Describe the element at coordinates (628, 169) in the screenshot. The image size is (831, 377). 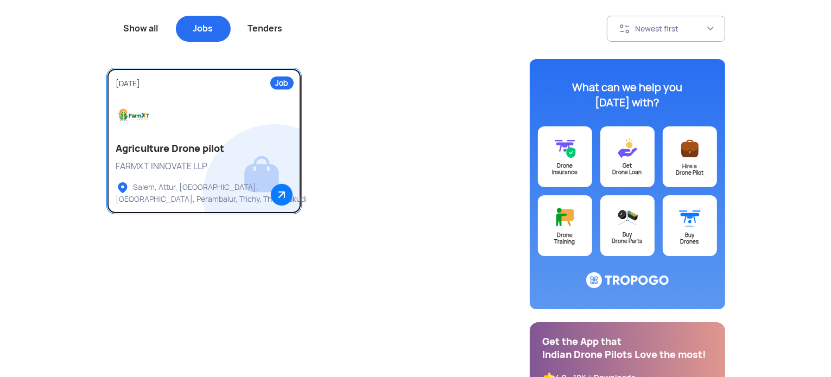
I see `div: Get Drone Loan` at that location.